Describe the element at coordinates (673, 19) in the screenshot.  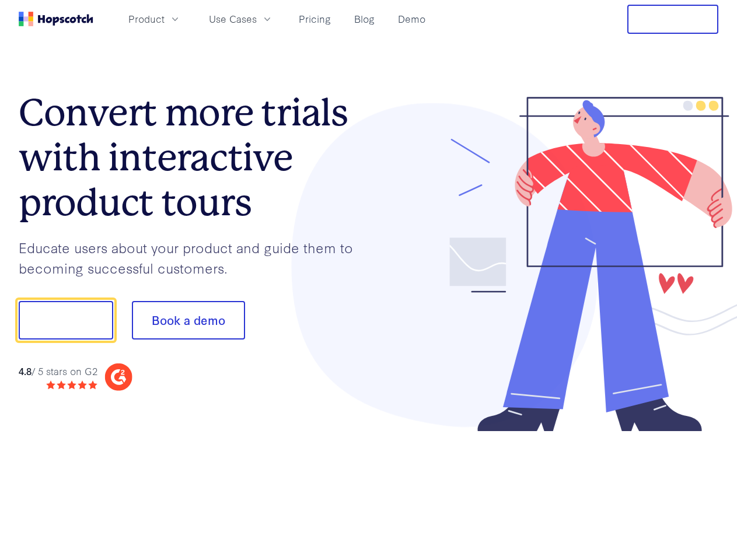
I see `a: Free Trial` at that location.